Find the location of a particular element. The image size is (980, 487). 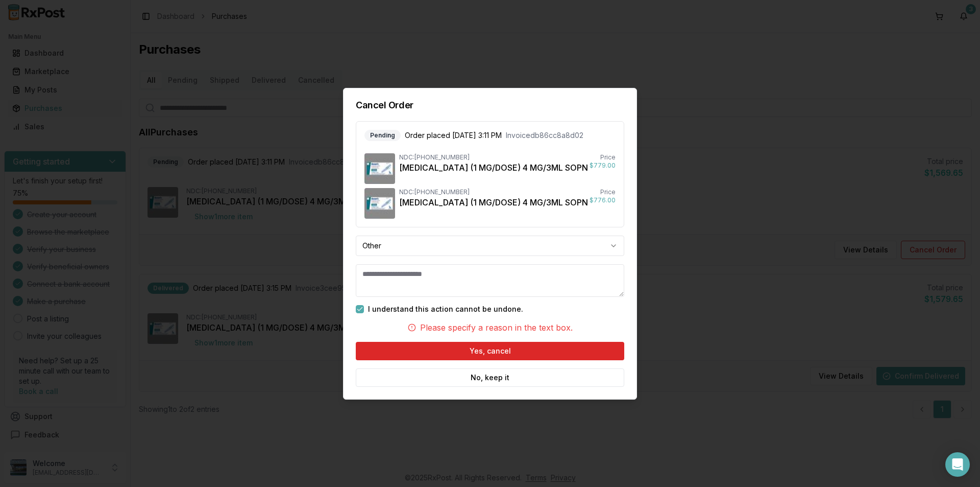

div: Please specify a reason in the text box. is located at coordinates (490, 327).